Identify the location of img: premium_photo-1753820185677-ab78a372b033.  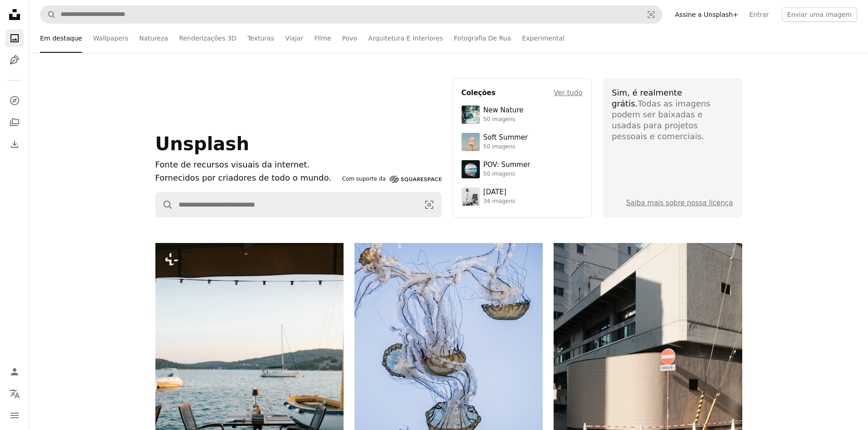
(471, 169).